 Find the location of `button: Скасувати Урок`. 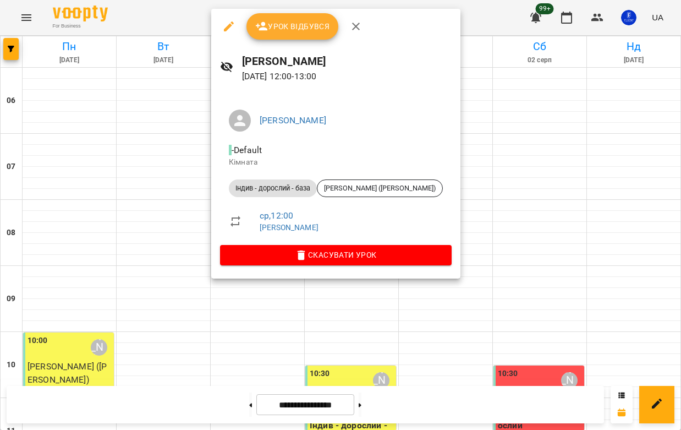

button: Скасувати Урок is located at coordinates (336, 255).